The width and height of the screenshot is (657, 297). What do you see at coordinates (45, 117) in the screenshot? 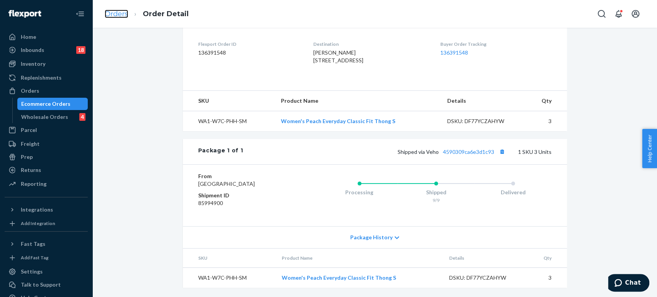
I see `div: Wholesale Orders` at bounding box center [45, 117].